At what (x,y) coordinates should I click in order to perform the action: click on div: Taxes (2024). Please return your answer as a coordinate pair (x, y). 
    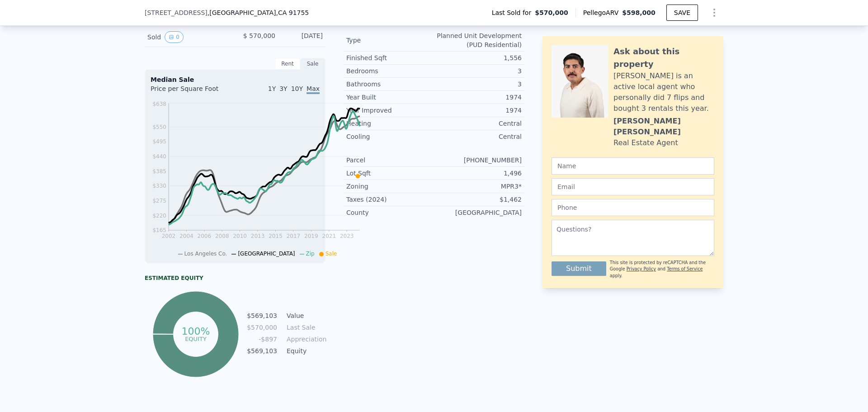
    Looking at the image, I should click on (391, 200).